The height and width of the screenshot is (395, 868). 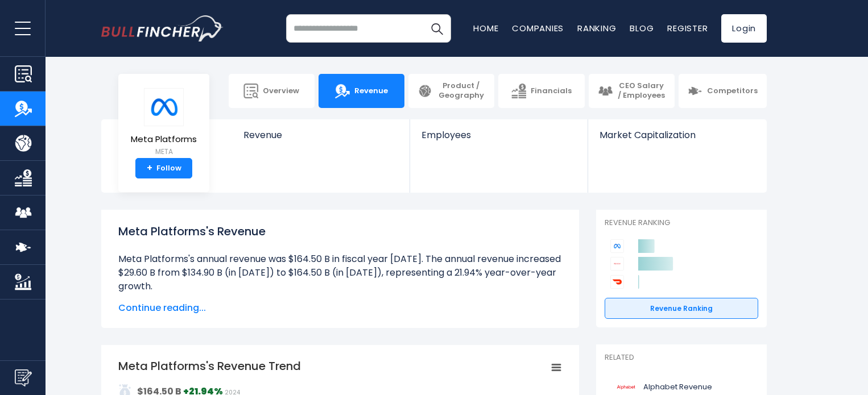 I want to click on a: Go to homepage, so click(x=162, y=28).